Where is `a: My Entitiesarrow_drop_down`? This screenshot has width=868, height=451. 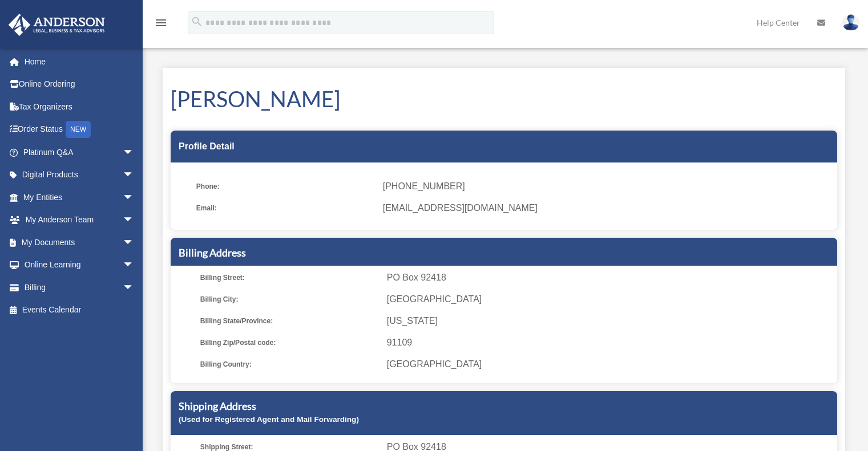
a: My Entitiesarrow_drop_down is located at coordinates (79, 197).